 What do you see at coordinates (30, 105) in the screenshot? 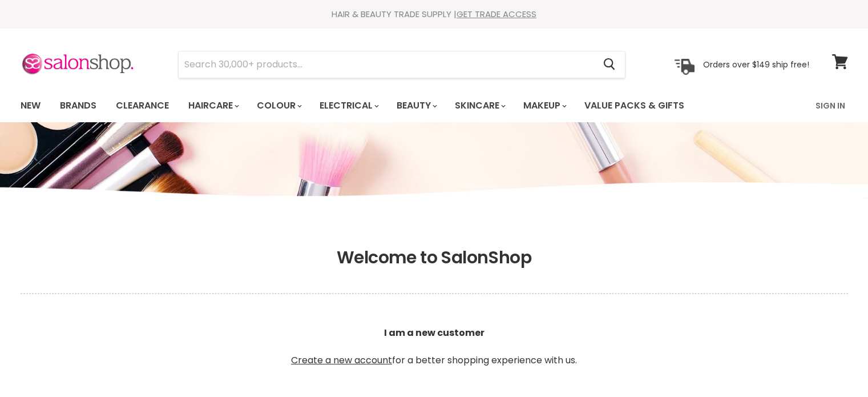
I see `a: New` at bounding box center [30, 105].